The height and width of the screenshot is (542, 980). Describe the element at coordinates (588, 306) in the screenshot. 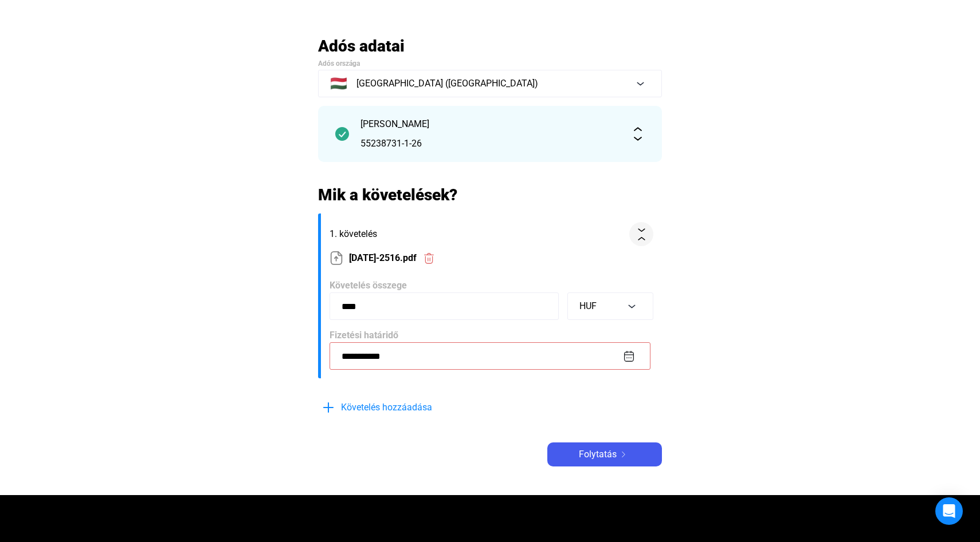

I see `span: HUF` at that location.